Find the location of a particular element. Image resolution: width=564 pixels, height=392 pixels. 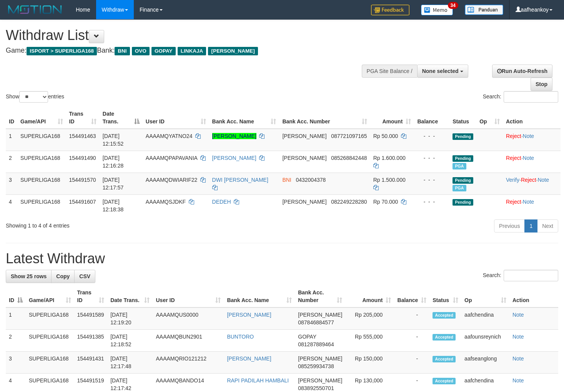

span: Marked by aafounsreynich is located at coordinates (459, 166).